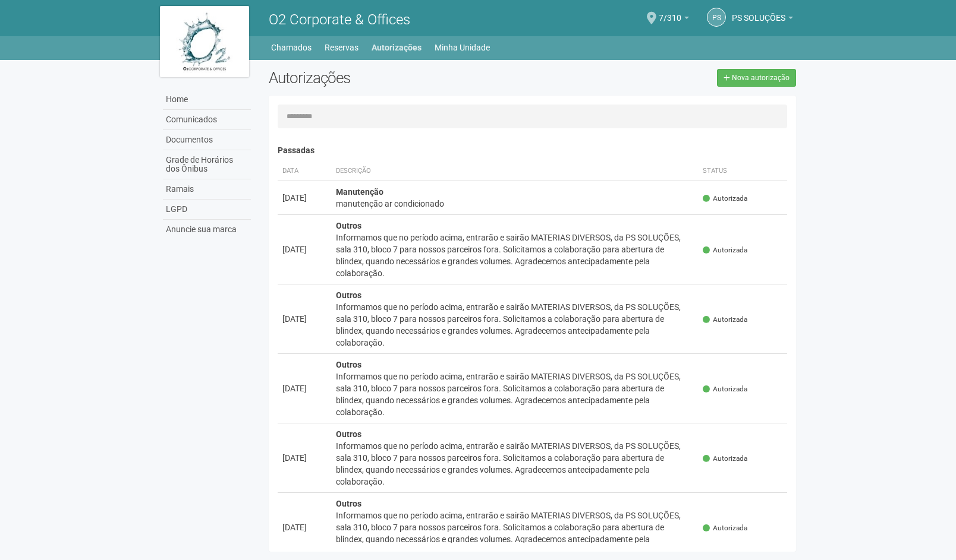 This screenshot has height=560, width=956. Describe the element at coordinates (360, 192) in the screenshot. I see `strong: Manutenção` at that location.